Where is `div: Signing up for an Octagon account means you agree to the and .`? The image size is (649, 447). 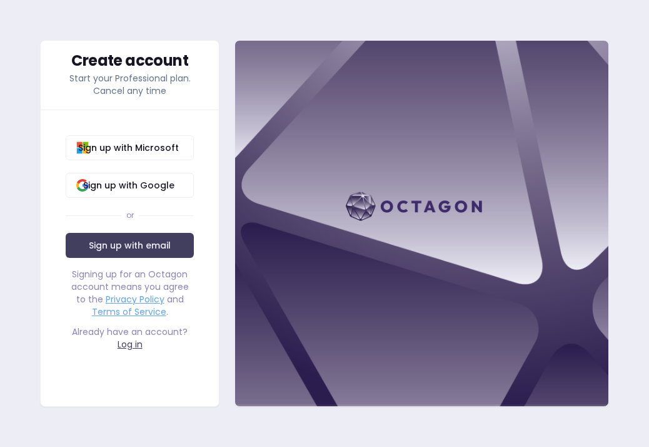 div: Signing up for an Octagon account means you agree to the and . is located at coordinates (129, 293).